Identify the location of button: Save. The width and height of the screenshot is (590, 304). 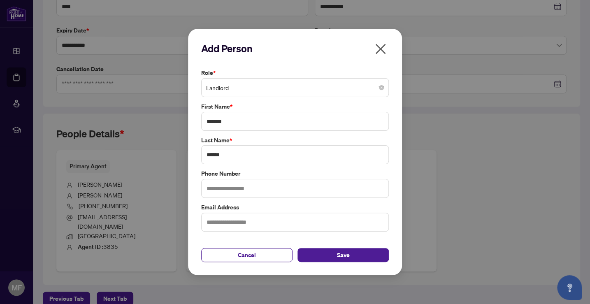
(343, 255).